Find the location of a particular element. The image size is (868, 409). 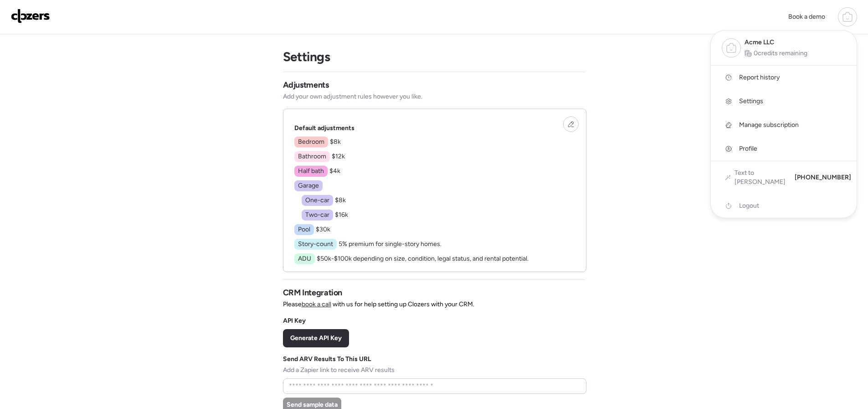

span: Manage subscription is located at coordinates (769, 125).